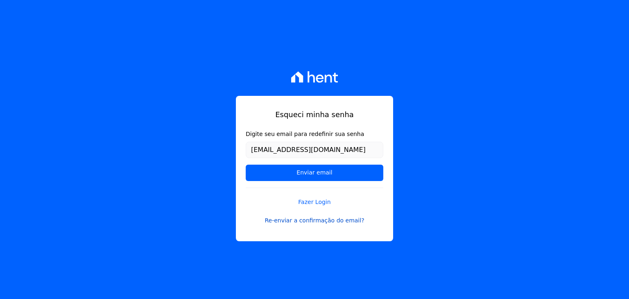 This screenshot has height=299, width=629. What do you see at coordinates (314, 134) in the screenshot?
I see `label: Digite seu email para redefinir sua senha` at bounding box center [314, 134].